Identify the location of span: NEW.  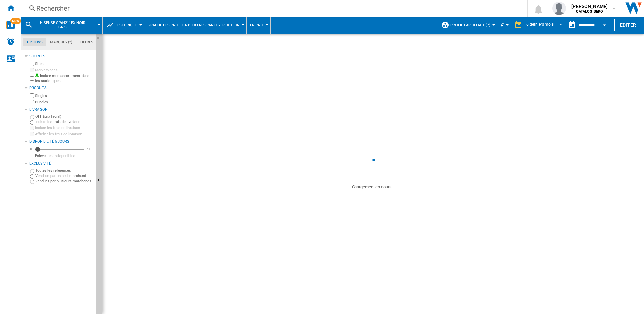
(16, 21).